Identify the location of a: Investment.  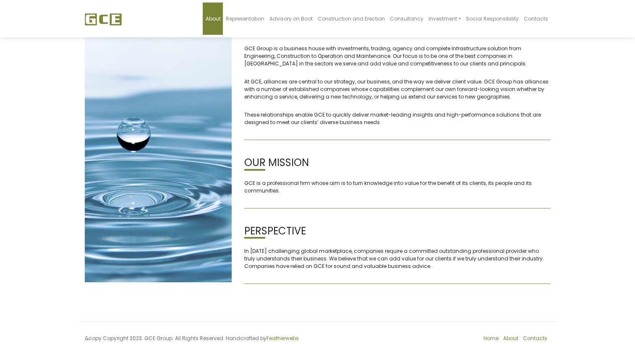
(444, 18).